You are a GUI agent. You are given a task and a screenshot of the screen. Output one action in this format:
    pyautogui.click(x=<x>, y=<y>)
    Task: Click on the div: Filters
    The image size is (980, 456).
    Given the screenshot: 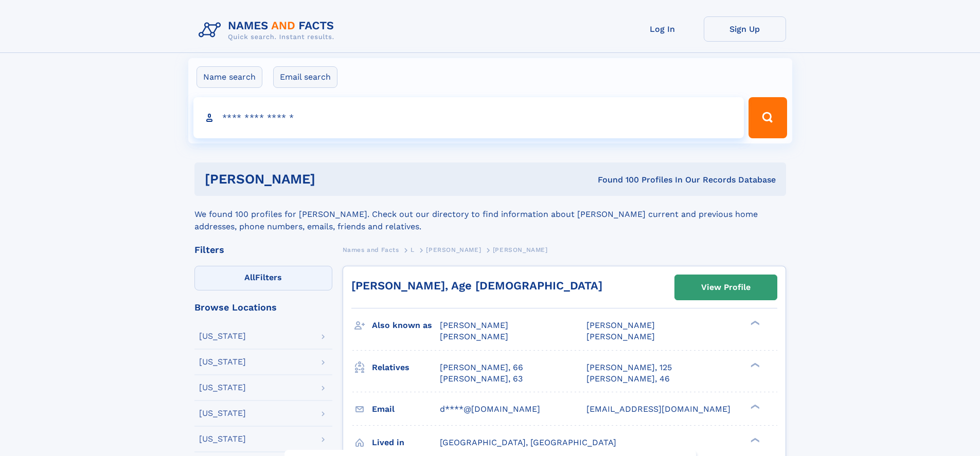 What is the action you would take?
    pyautogui.click(x=263, y=250)
    